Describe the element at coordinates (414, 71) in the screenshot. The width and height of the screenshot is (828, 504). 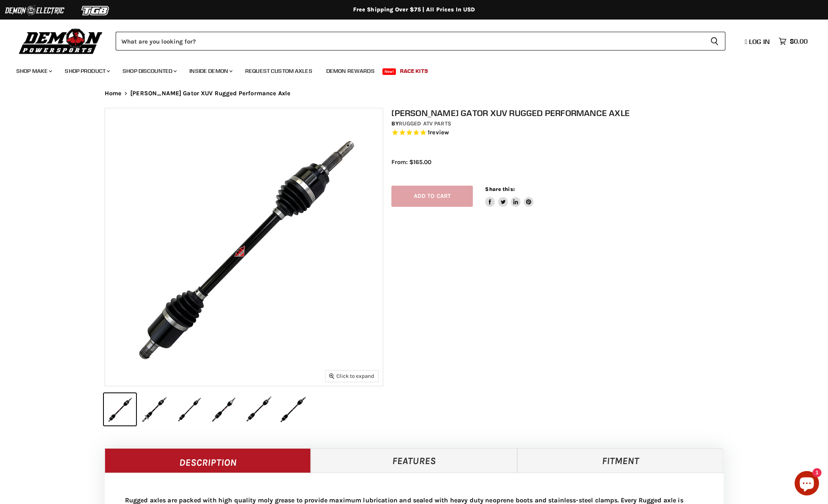
I see `a: Race Kits` at that location.